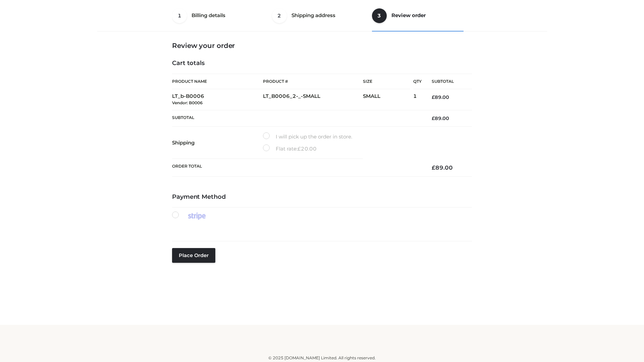 The width and height of the screenshot is (644, 362). I want to click on h4: Payment Method, so click(322, 197).